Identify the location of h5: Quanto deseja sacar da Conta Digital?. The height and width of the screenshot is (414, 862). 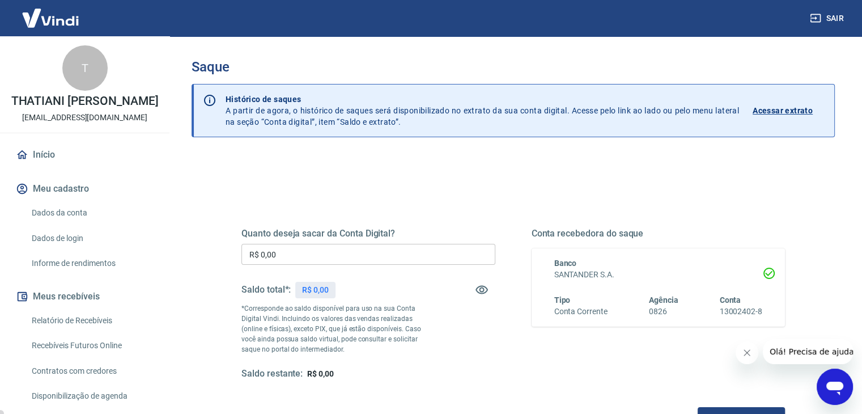
(368, 233).